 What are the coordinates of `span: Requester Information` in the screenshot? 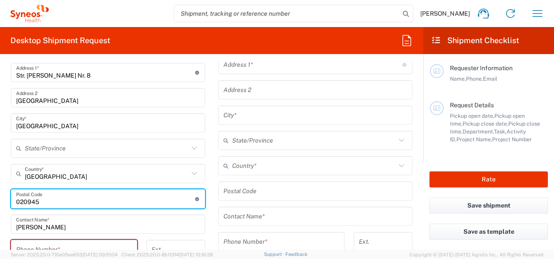 It's located at (481, 68).